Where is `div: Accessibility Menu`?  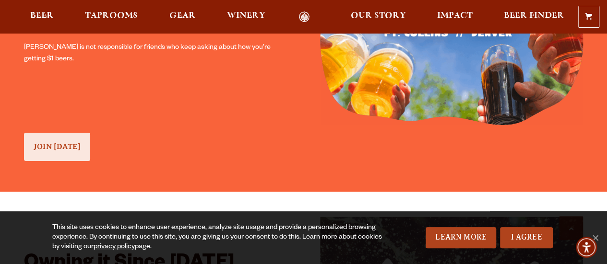
div: Accessibility Menu is located at coordinates (586, 247).